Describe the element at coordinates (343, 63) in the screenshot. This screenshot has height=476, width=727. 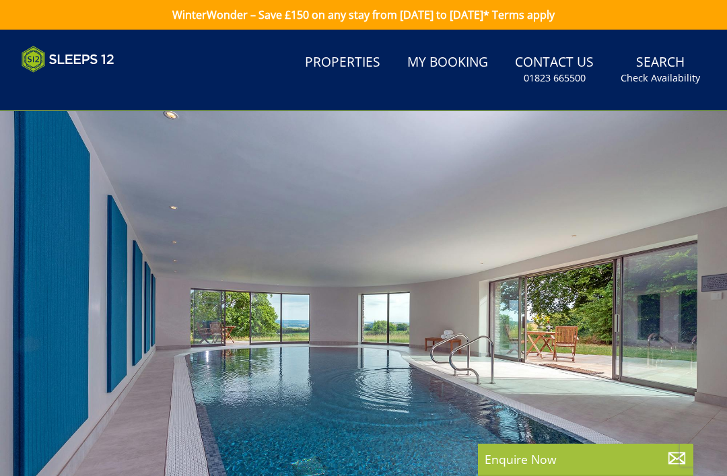
I see `a: Properties` at that location.